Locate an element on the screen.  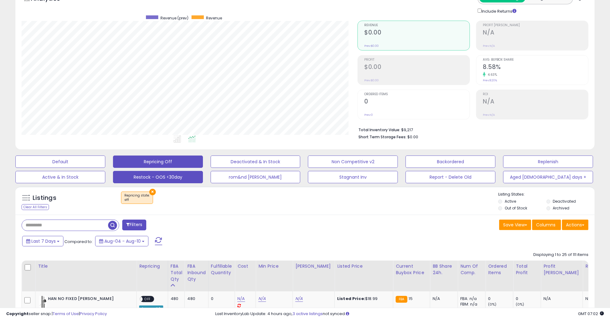
div: Min Price is located at coordinates (274, 266).